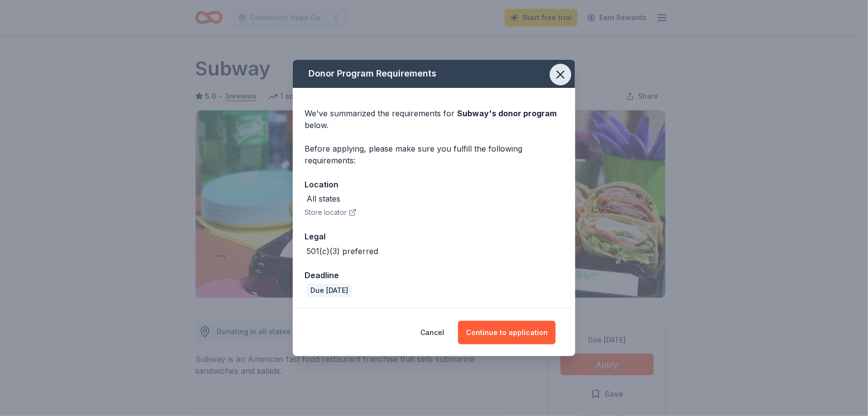 The image size is (868, 416). I want to click on div: Legal, so click(434, 236).